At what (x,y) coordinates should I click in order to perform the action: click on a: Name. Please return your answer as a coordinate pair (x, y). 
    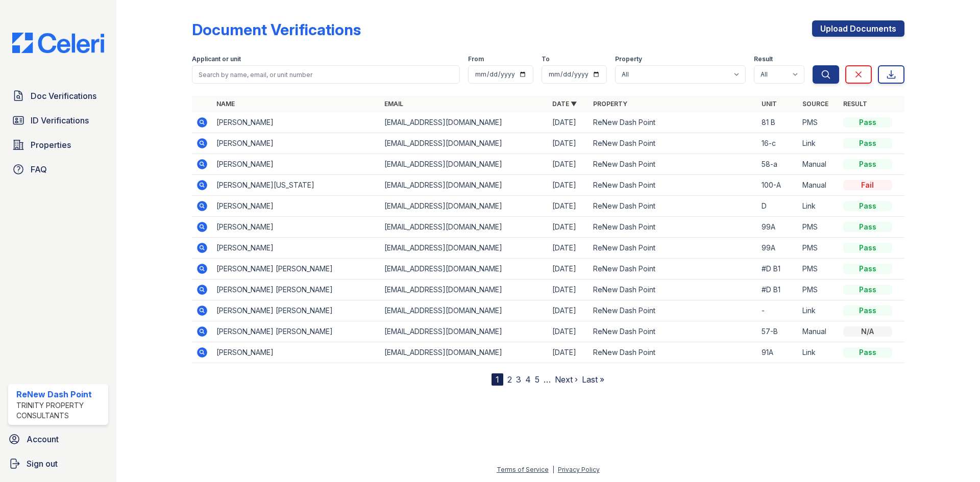
    Looking at the image, I should click on (226, 104).